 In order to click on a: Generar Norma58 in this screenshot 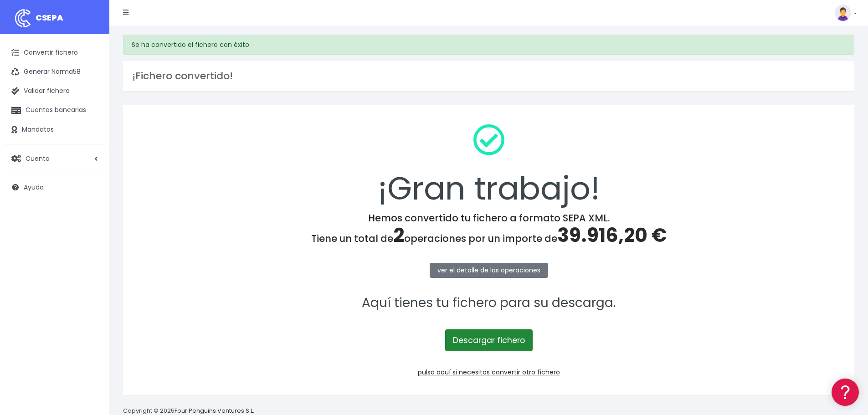, I will do `click(55, 72)`.